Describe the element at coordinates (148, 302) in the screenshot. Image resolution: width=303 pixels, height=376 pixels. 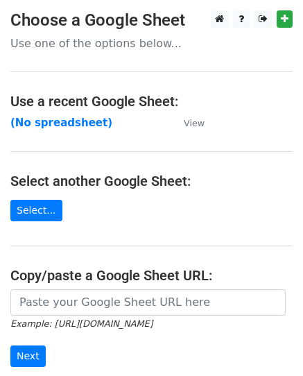
I see `input: Paste your Google Sheet URL here` at that location.